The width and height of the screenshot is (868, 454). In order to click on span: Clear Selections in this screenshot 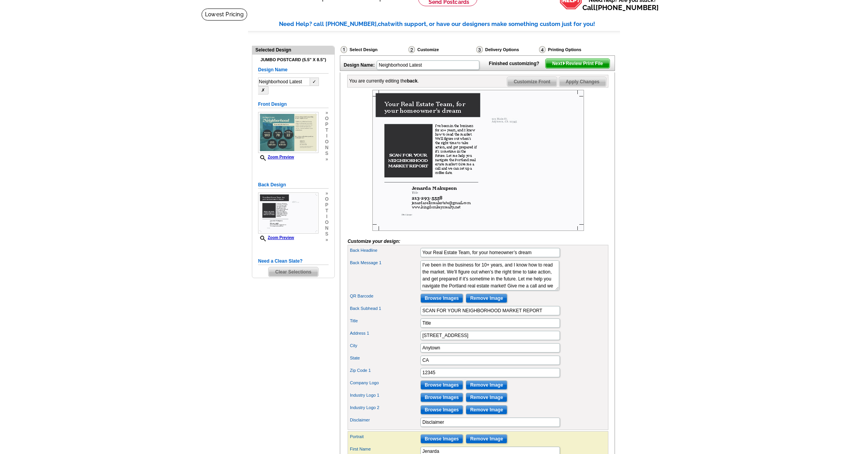, I will do `click(293, 272)`.